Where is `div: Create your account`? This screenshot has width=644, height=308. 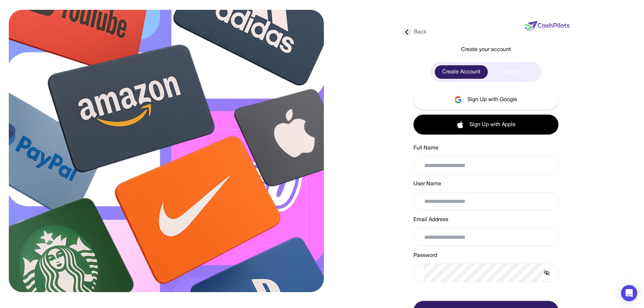
div: Create your account is located at coordinates (486, 50).